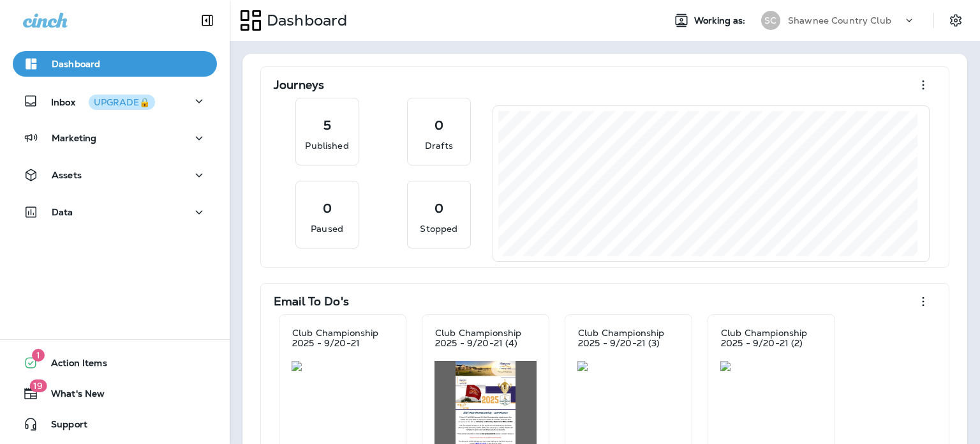  I want to click on button: Data, so click(115, 212).